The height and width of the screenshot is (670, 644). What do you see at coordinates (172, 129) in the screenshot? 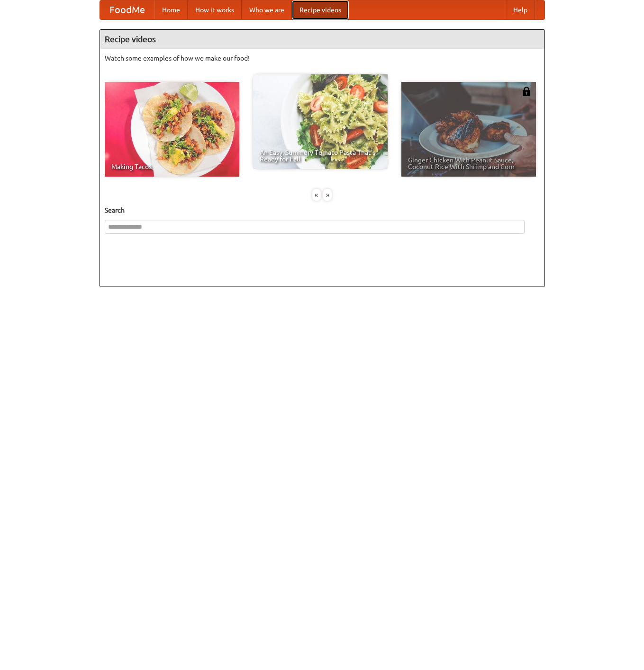
I see `a: Making Tacos` at bounding box center [172, 129].